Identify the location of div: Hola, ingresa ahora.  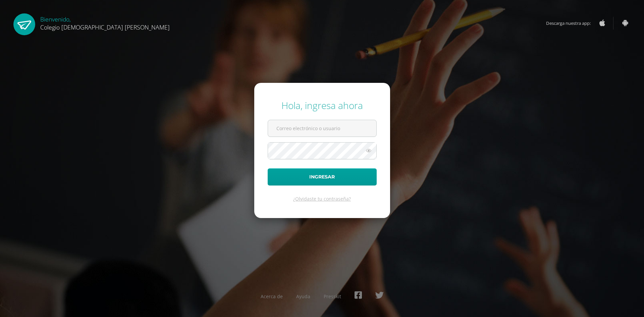
(322, 106).